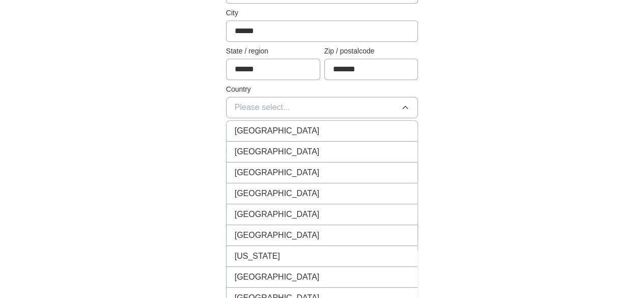 Image resolution: width=644 pixels, height=298 pixels. What do you see at coordinates (371, 51) in the screenshot?
I see `label: Zip / postalcode` at bounding box center [371, 51].